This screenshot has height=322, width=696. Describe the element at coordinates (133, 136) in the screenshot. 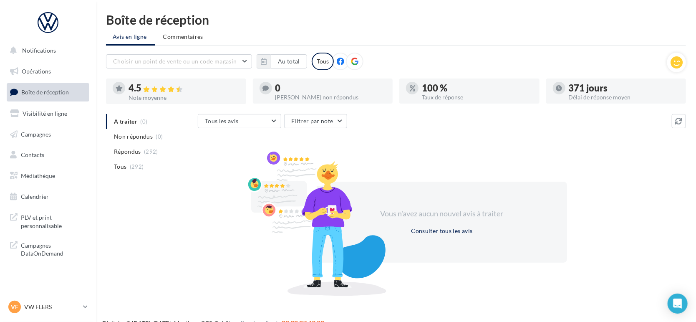

I see `span: Non répondus` at that location.